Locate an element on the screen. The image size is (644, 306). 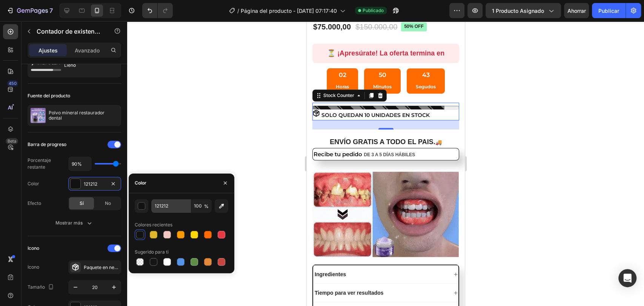
button: 7 is located at coordinates (29, 11).